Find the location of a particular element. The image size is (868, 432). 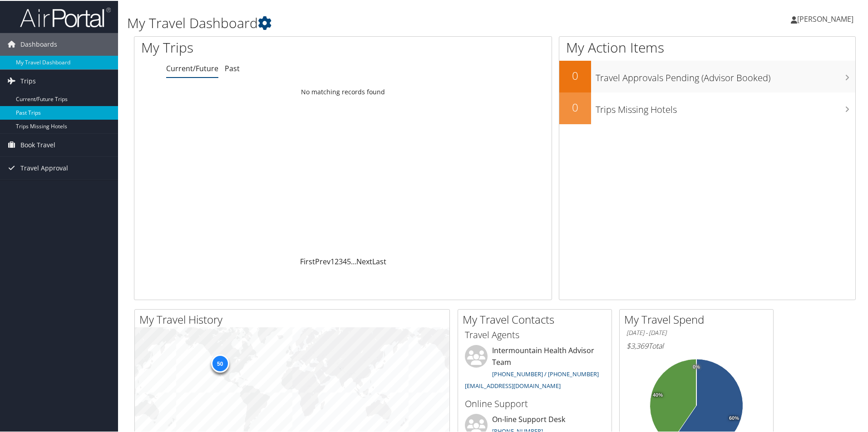

span: Travel Approval is located at coordinates (44, 167).